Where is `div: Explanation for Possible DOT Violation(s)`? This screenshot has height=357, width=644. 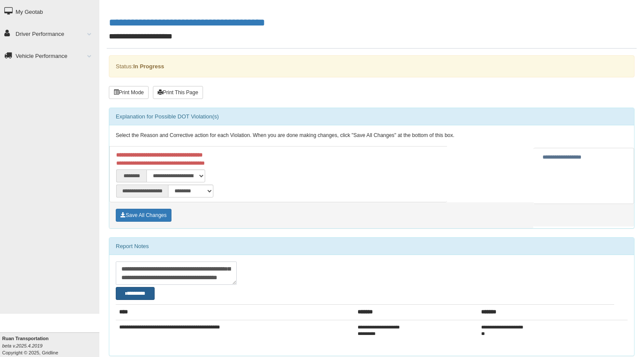
div: Explanation for Possible DOT Violation(s) is located at coordinates (372, 117).